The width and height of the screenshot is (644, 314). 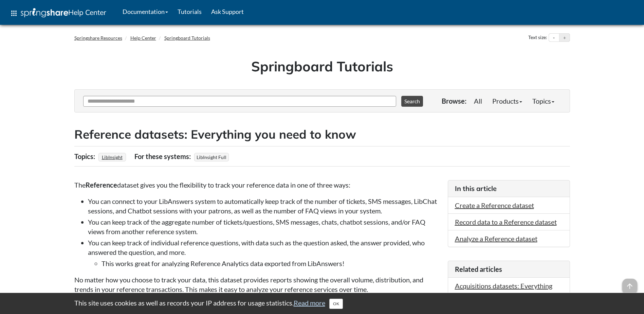 What do you see at coordinates (336, 303) in the screenshot?
I see `button: Close` at bounding box center [336, 303].